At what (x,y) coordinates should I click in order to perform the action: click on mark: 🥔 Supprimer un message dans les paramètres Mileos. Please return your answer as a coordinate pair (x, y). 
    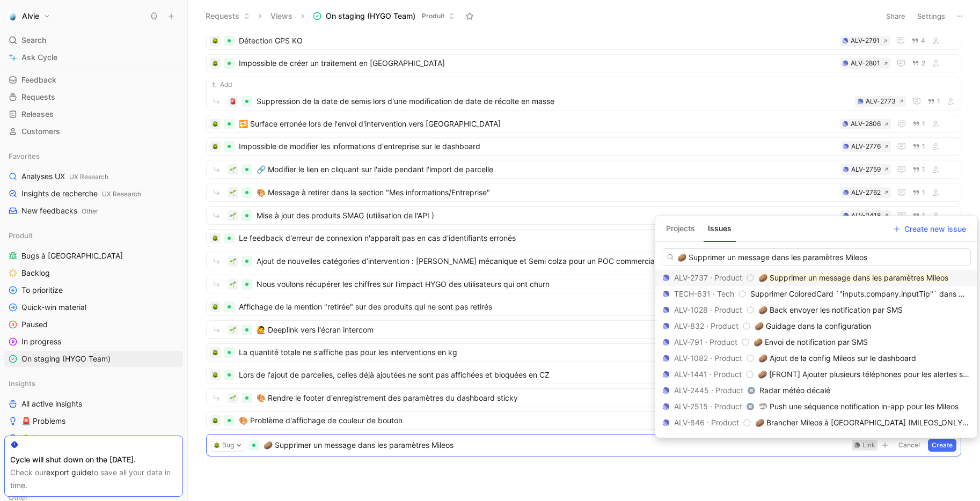
    Looking at the image, I should click on (853, 277).